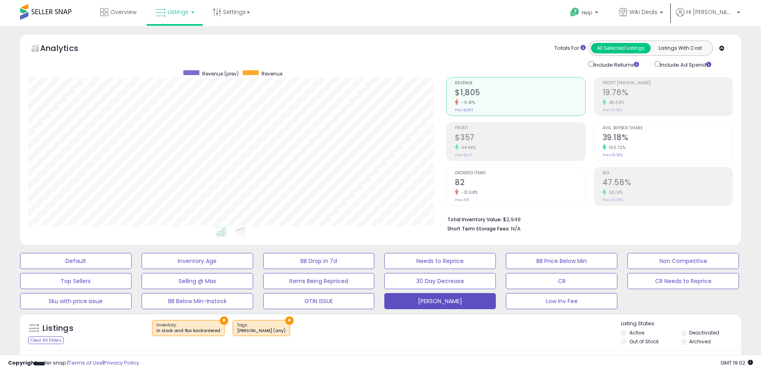 The image size is (761, 371). Describe the element at coordinates (188, 331) in the screenshot. I see `div: in stock and fba backordered` at that location.